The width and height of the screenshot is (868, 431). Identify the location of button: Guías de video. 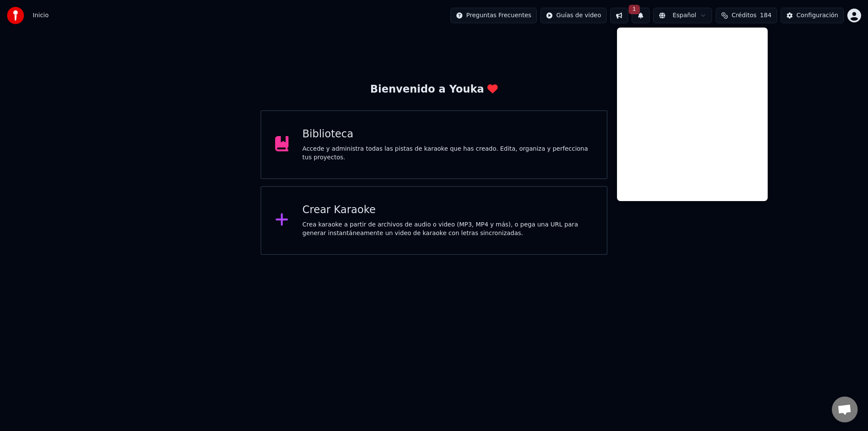
(573, 16).